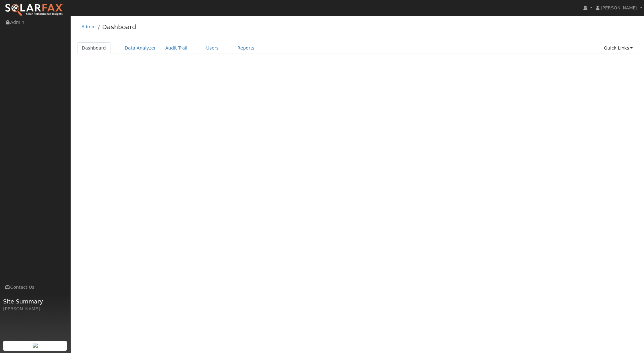  Describe the element at coordinates (35, 345) in the screenshot. I see `img: retrieve` at that location.